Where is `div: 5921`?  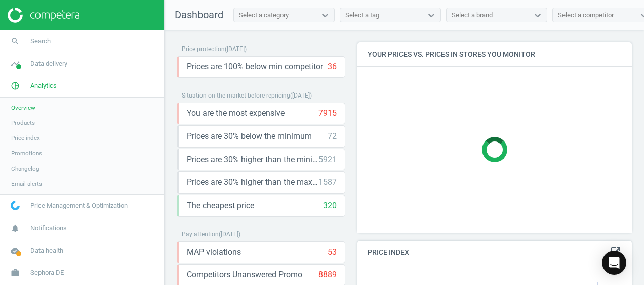 div: 5921 is located at coordinates (327, 159).